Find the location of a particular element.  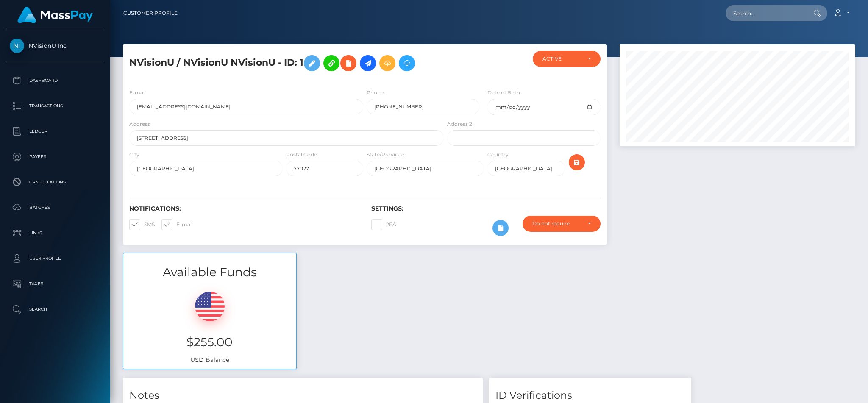

h6: Notifications: is located at coordinates (244, 208).